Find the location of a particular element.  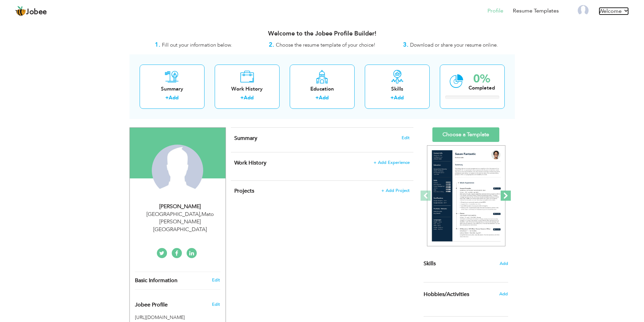

div: Summary is located at coordinates (172, 89).